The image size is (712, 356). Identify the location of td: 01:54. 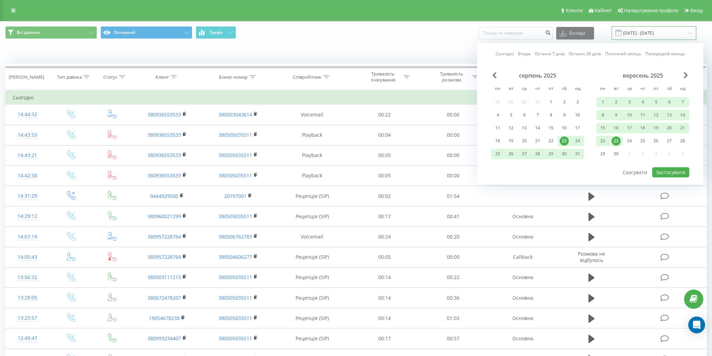
(453, 196).